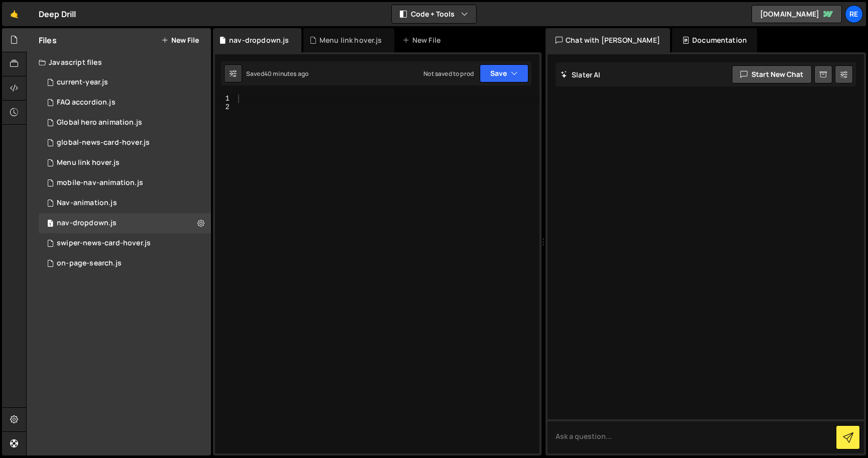 This screenshot has height=458, width=868. I want to click on div: 17275/47875.js, so click(124, 82).